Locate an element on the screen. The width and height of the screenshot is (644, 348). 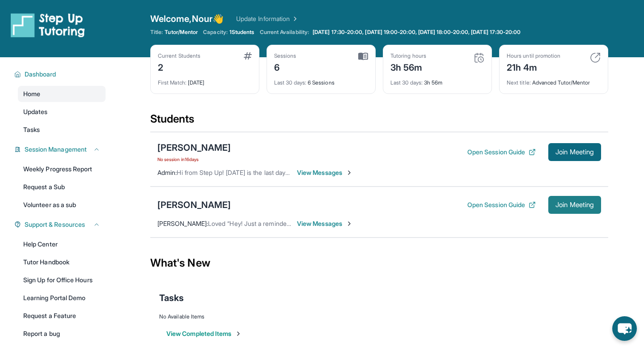
span: Current Availability: is located at coordinates (284, 32).